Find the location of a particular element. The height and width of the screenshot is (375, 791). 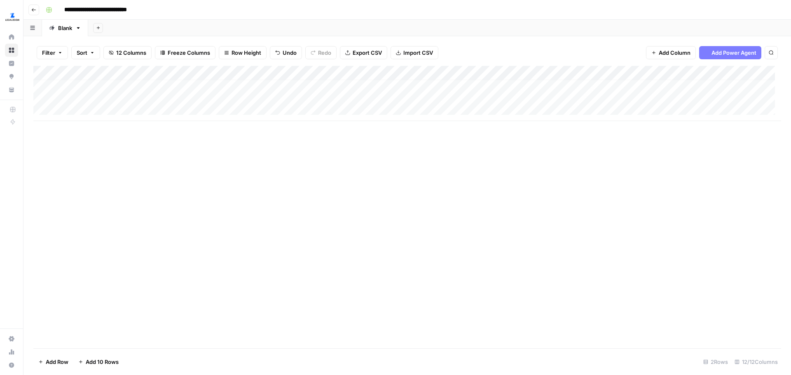

button: 12 Columns is located at coordinates (127, 53).